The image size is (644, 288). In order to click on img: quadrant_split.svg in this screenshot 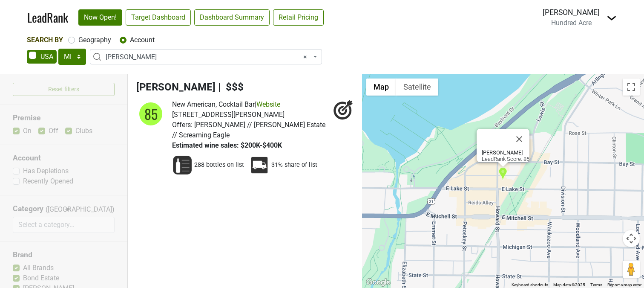, I will do `click(150, 114)`.